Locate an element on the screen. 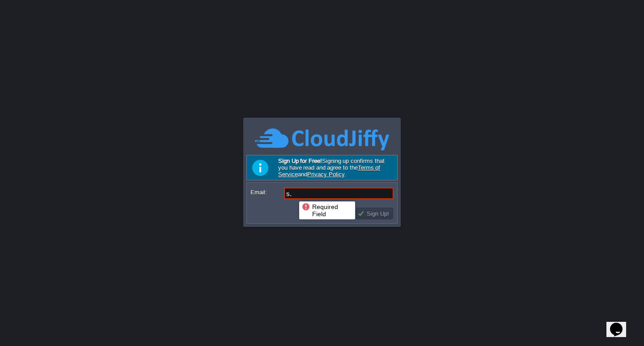 The width and height of the screenshot is (644, 346). div: Signing up confirms that you have read and agree to the and . is located at coordinates (322, 168).